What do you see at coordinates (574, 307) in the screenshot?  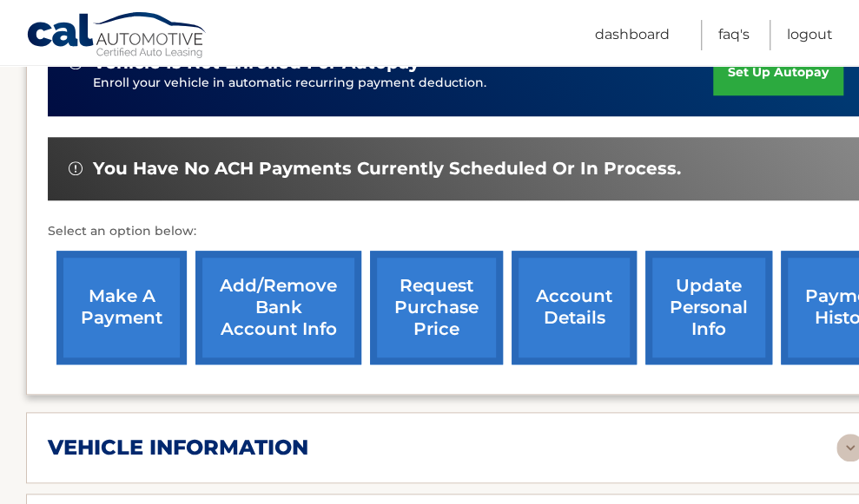 I see `a: account details` at bounding box center [574, 307].